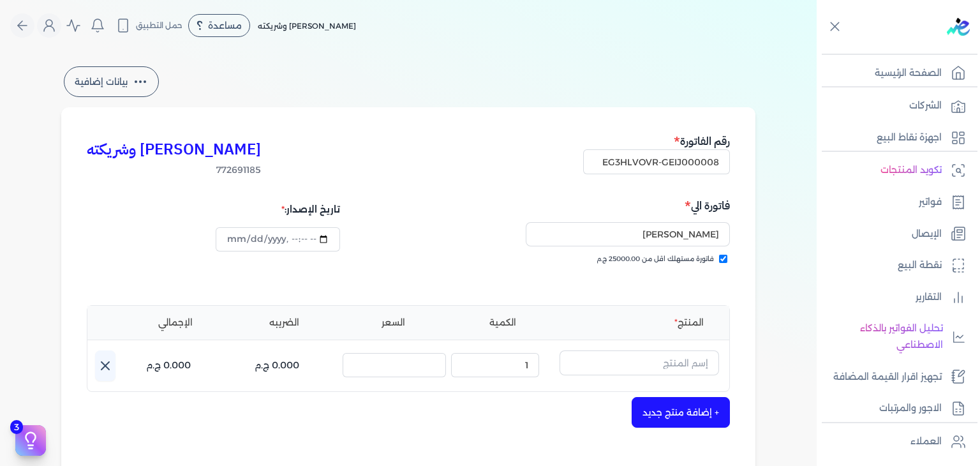 The image size is (980, 466). Describe the element at coordinates (895, 336) in the screenshot. I see `a: تحليل الفواتير بالذكاء الاصطناعي` at that location.